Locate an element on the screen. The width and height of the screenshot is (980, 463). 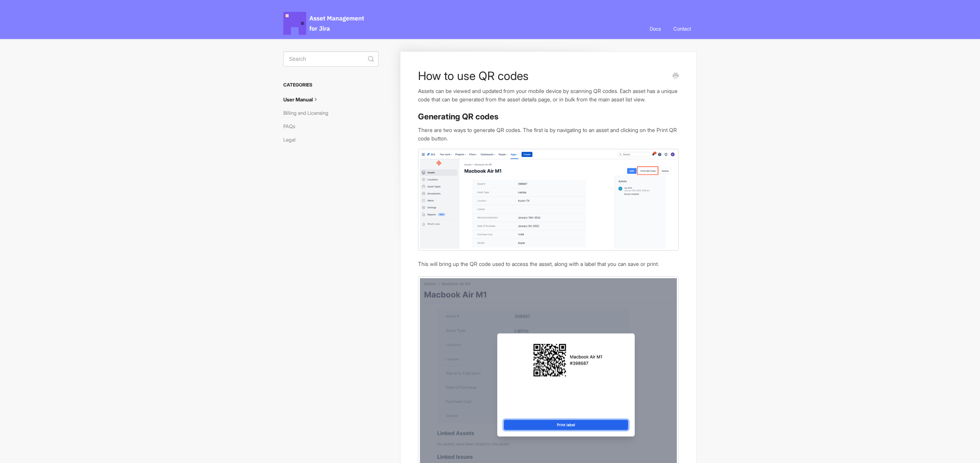
p: There are two ways to generate QR codes. The first is by navigating to an asset and clicking on t... is located at coordinates (548, 134).